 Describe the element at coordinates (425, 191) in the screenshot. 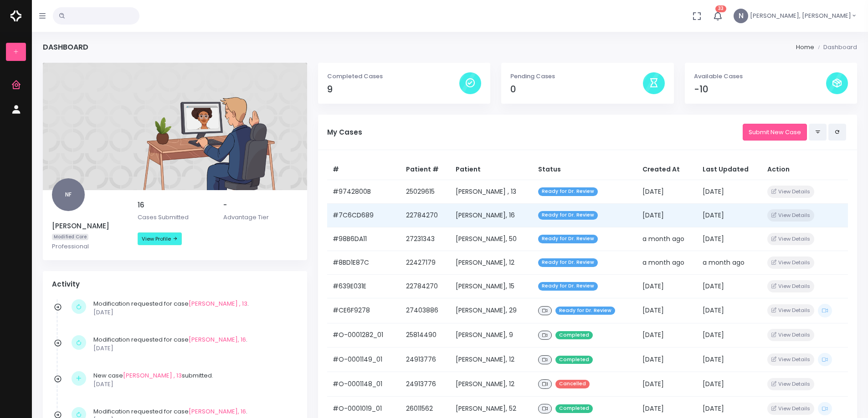

I see `td: 25029615` at that location.